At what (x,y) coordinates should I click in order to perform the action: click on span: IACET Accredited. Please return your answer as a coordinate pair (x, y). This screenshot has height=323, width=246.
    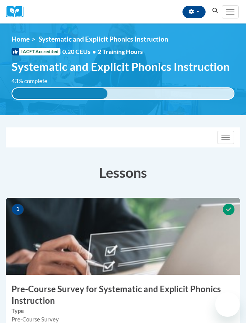
    Looking at the image, I should click on (36, 52).